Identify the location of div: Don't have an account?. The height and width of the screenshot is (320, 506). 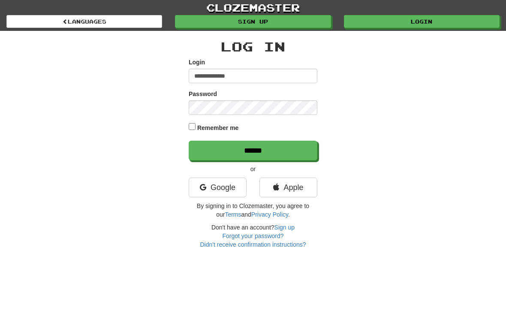
(253, 236).